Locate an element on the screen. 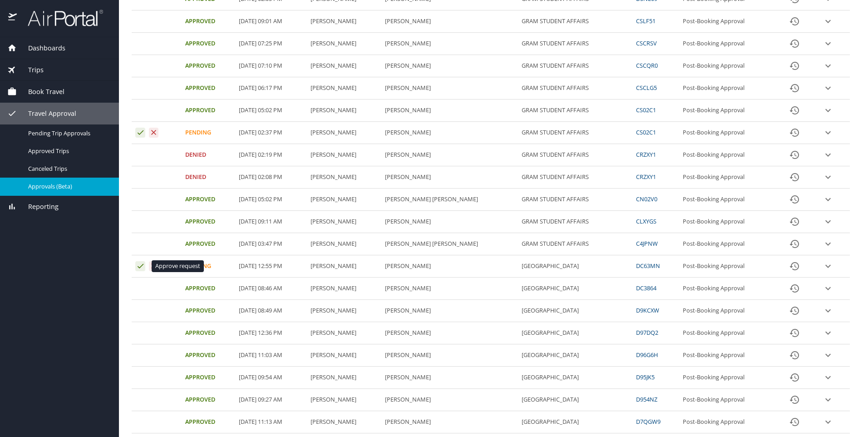 Image resolution: width=868 pixels, height=437 pixels. a: D7QGW9 is located at coordinates (648, 421).